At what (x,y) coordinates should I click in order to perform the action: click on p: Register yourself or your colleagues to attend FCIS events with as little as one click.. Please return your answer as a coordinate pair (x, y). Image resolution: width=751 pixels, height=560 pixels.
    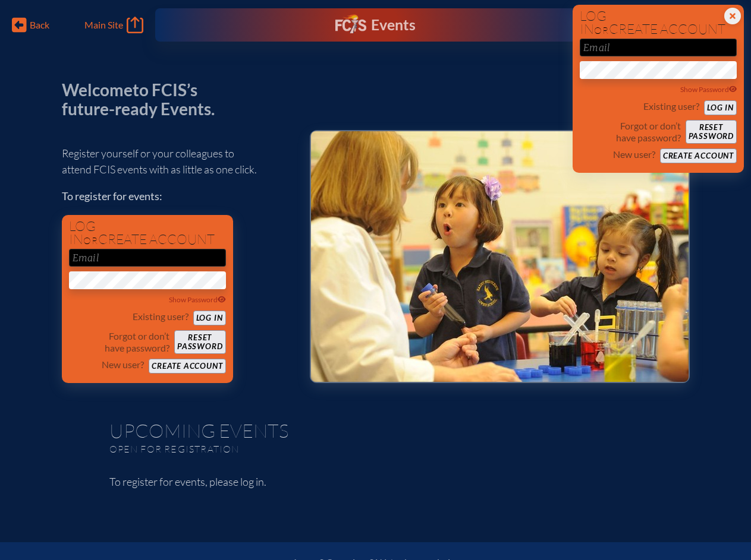
    Looking at the image, I should click on (176, 162).